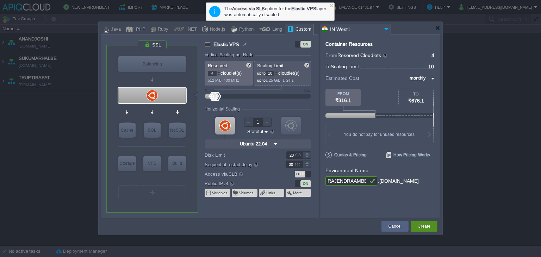  I want to click on div: sec, so click(298, 164).